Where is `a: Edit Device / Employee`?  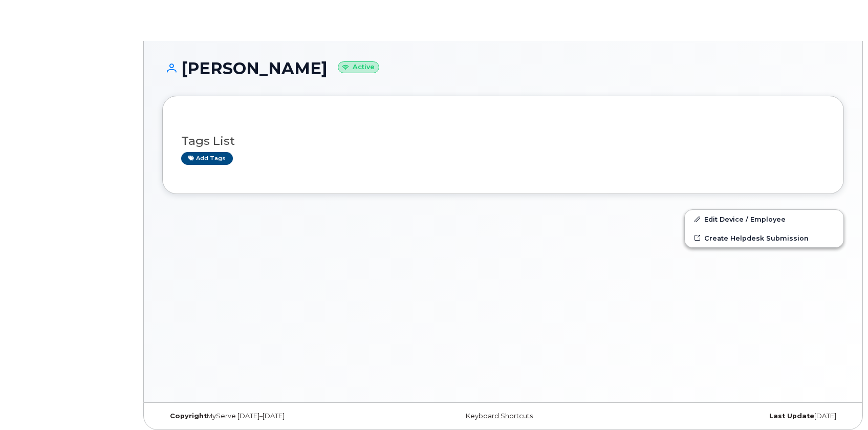 a: Edit Device / Employee is located at coordinates (764, 219).